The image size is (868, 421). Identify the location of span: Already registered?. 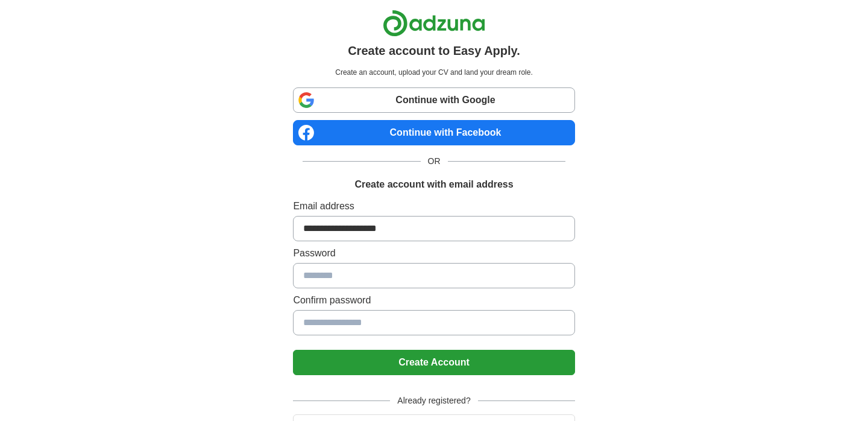
(434, 400).